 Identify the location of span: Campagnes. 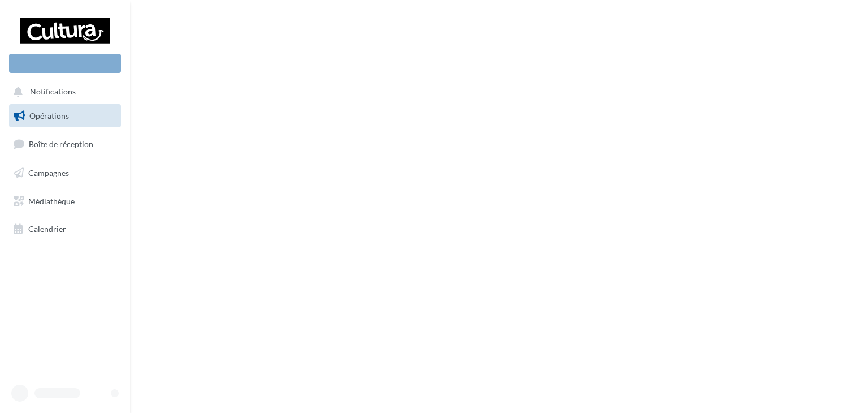
(49, 173).